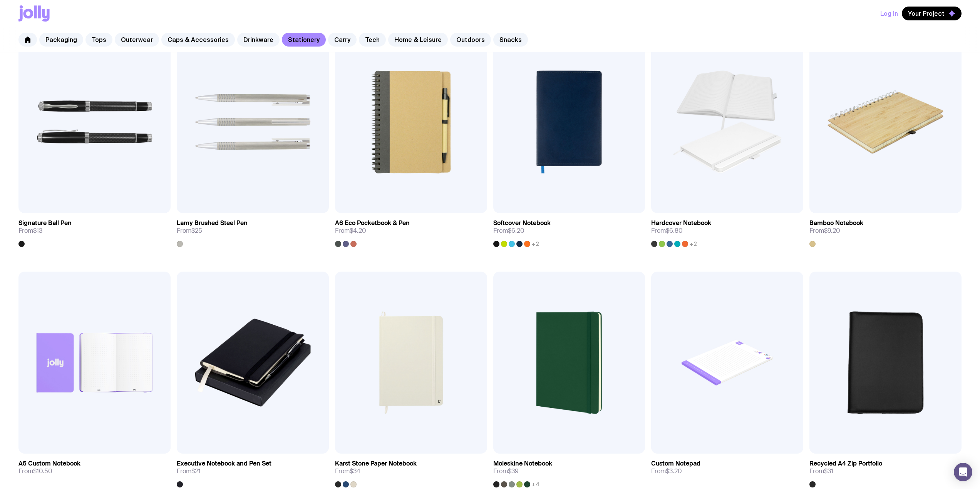 The width and height of the screenshot is (980, 489). What do you see at coordinates (536, 485) in the screenshot?
I see `span: +4` at bounding box center [536, 485].